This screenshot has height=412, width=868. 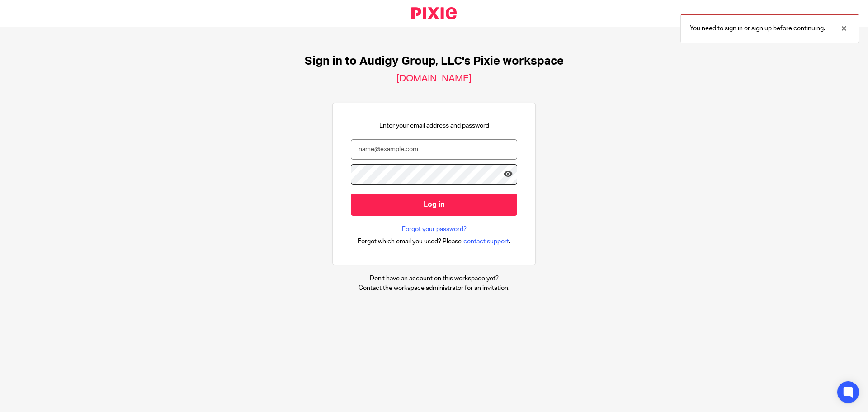 I want to click on a: Forgot your password?, so click(x=434, y=229).